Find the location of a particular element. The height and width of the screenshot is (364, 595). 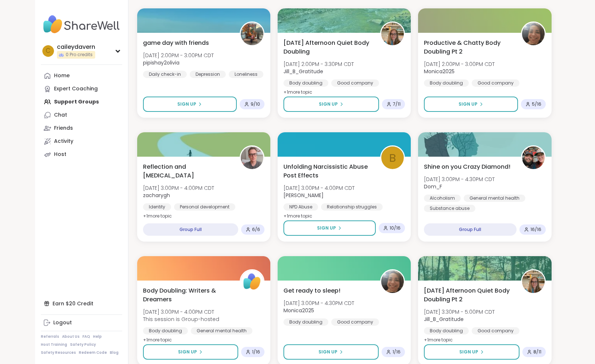

div: Personal development is located at coordinates (204, 208).